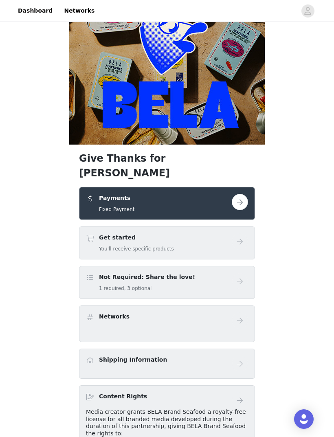 The height and width of the screenshot is (437, 334). What do you see at coordinates (167, 243) in the screenshot?
I see `div: Get started` at bounding box center [167, 243].